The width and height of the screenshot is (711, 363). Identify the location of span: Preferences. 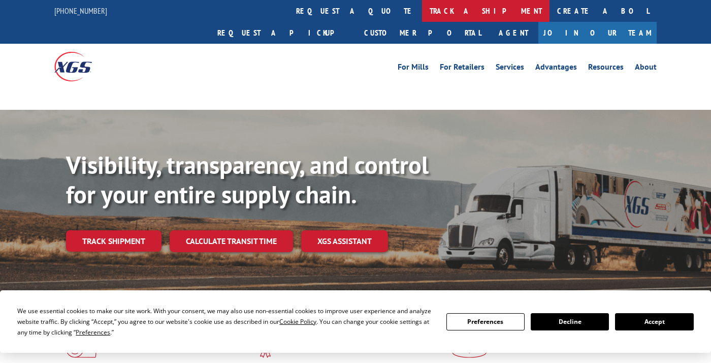
(93, 332).